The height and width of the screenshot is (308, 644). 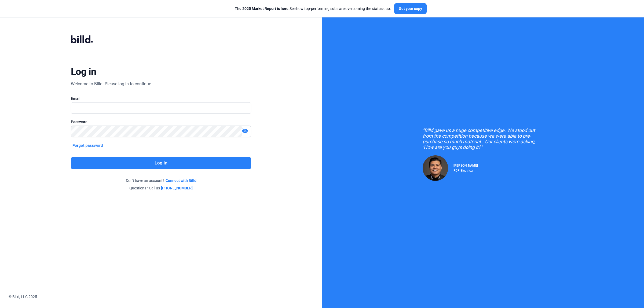 I want to click on div: Questions? Call us, so click(x=161, y=188).